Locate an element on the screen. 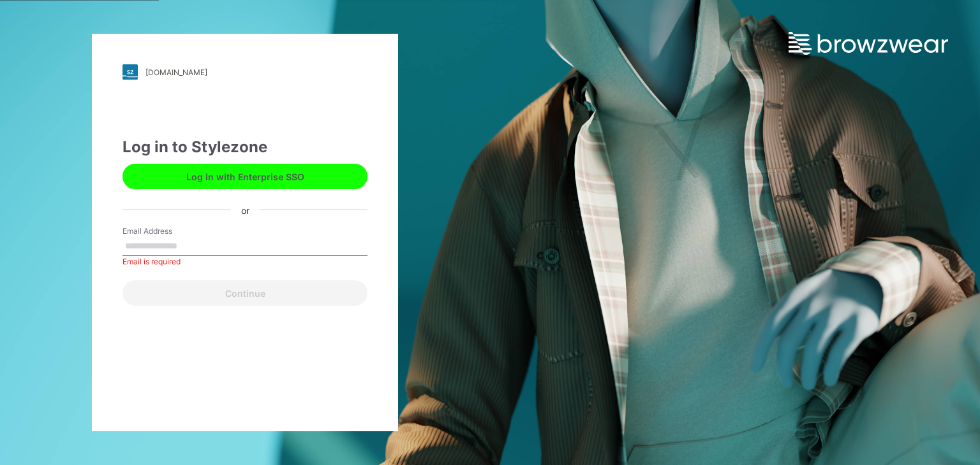 The image size is (980, 465). button: Log in with Enterprise SSO is located at coordinates (245, 177).